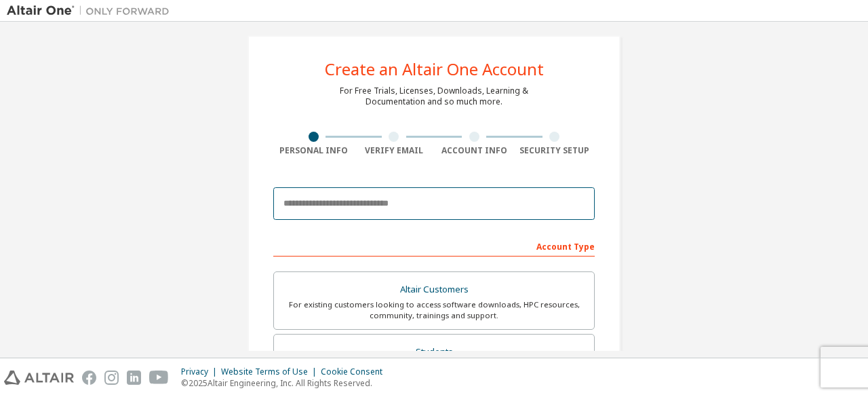 Image resolution: width=868 pixels, height=397 pixels. What do you see at coordinates (434, 96) in the screenshot?
I see `div: For Free Trials, Licenses, Downloads, Learning & Documentation and so much more.` at bounding box center [434, 96].